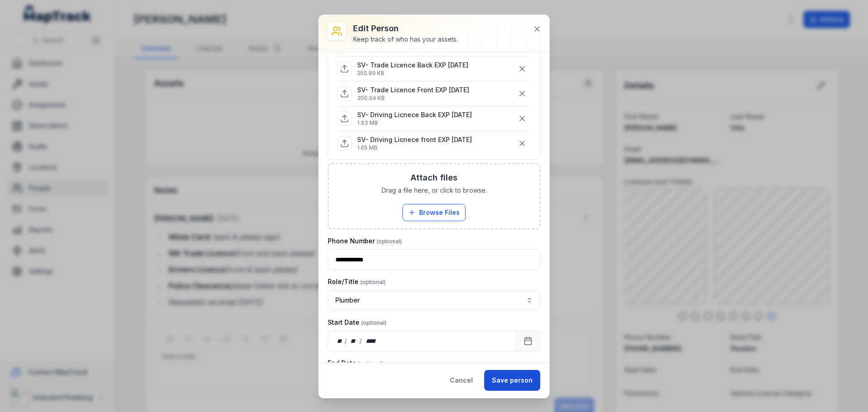 The height and width of the screenshot is (412, 868). Describe the element at coordinates (434, 190) in the screenshot. I see `span: Drag a file here, or click to browse.` at that location.